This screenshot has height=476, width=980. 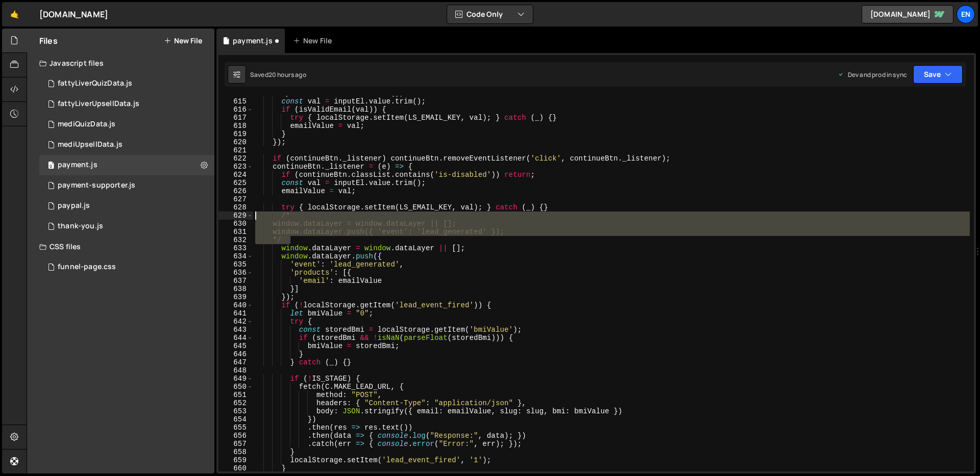 What do you see at coordinates (236, 387) in the screenshot?
I see `div: 650` at bounding box center [236, 387].